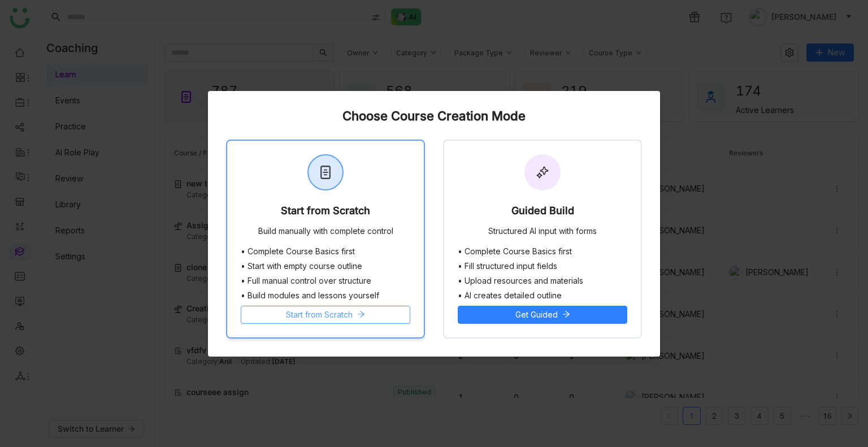 This screenshot has height=447, width=868. What do you see at coordinates (319, 315) in the screenshot?
I see `span: Start from Scratch` at bounding box center [319, 315].